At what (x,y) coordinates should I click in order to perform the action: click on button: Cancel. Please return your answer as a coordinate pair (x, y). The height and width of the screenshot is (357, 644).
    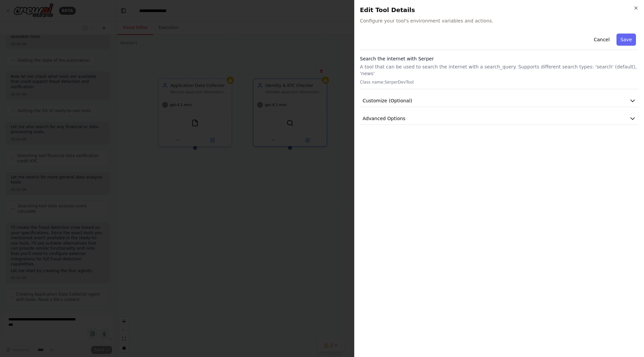
    Looking at the image, I should click on (602, 39).